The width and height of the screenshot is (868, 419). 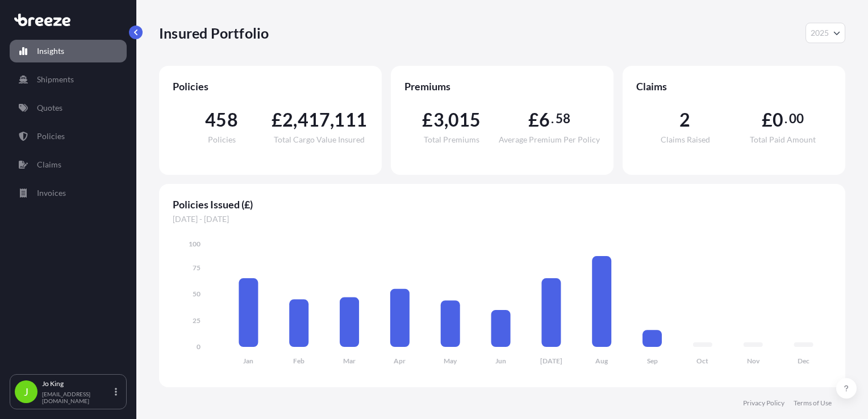 What do you see at coordinates (826, 33) in the screenshot?
I see `button: Year Selector` at bounding box center [826, 33].